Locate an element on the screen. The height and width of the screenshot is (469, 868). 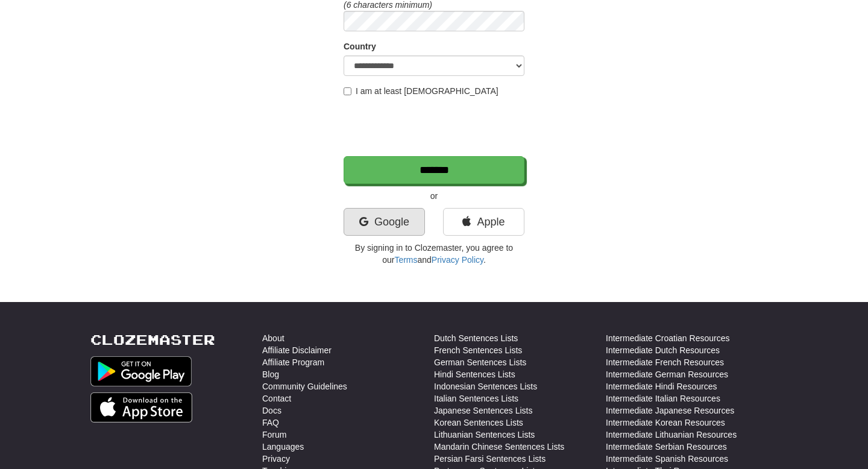
a: Intermediate Japanese Resources is located at coordinates (669, 411).